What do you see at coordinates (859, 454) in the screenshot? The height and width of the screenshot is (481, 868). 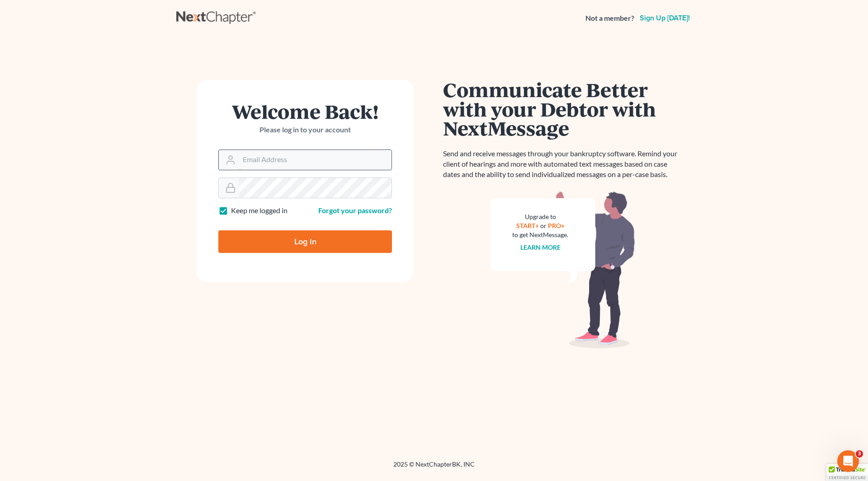 I see `span: 3` at bounding box center [859, 454].